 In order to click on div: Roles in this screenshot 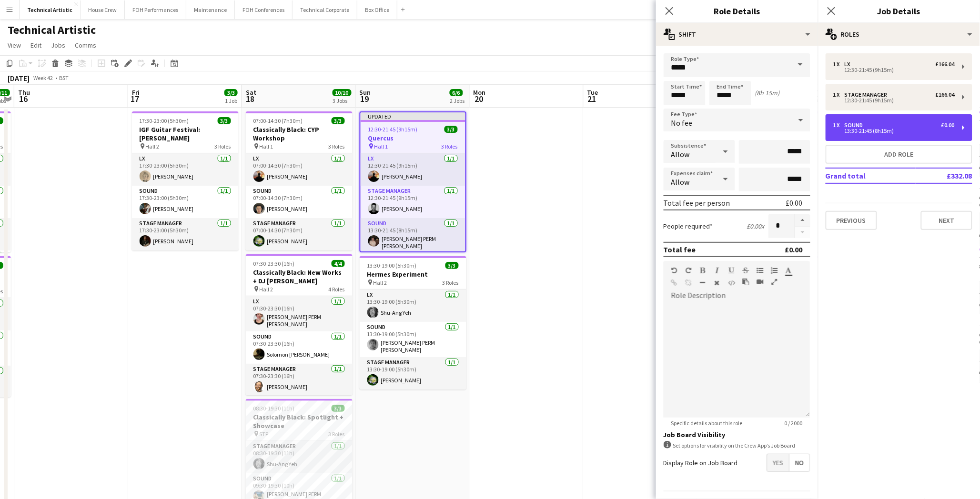, I will do `click(898, 34)`.